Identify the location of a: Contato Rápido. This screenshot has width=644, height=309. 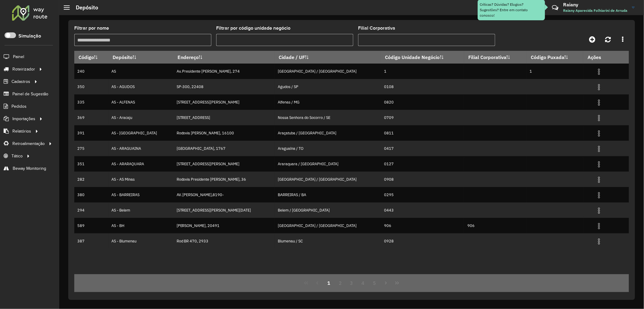
(555, 7).